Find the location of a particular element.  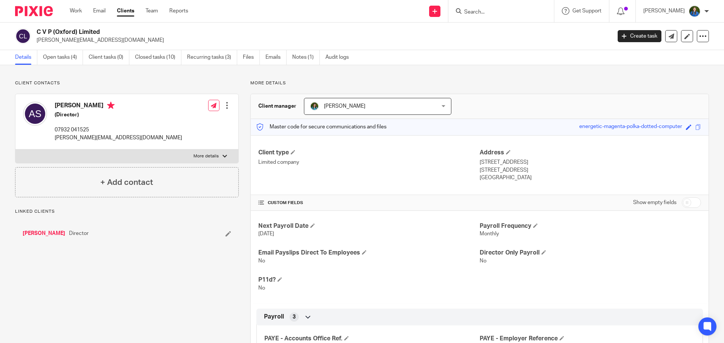

h4: PAYE - Accounts Office Ref. is located at coordinates (372, 339).